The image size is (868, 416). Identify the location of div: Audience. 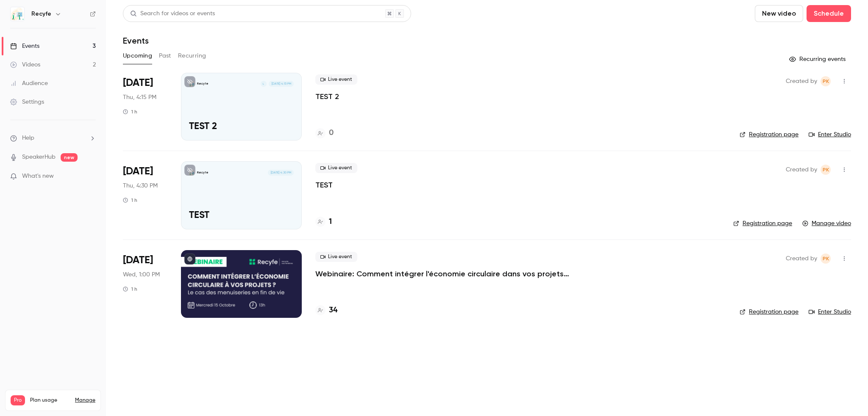
(29, 83).